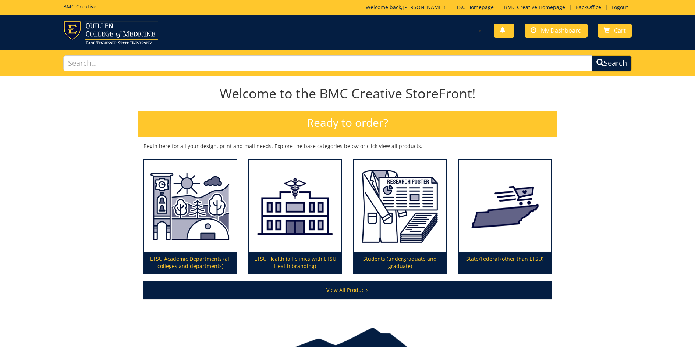 This screenshot has width=695, height=347. What do you see at coordinates (400, 207) in the screenshot?
I see `img: Students (undergraduate and graduate)` at bounding box center [400, 207].